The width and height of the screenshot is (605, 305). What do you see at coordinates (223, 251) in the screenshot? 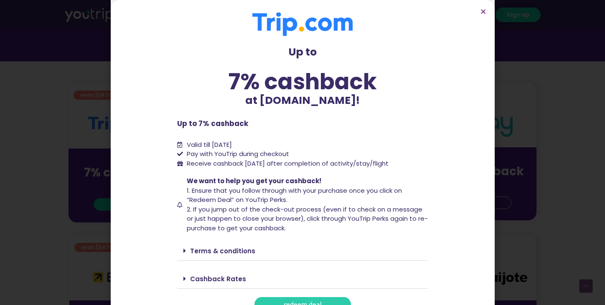
I see `a: Terms & conditions` at bounding box center [223, 251].